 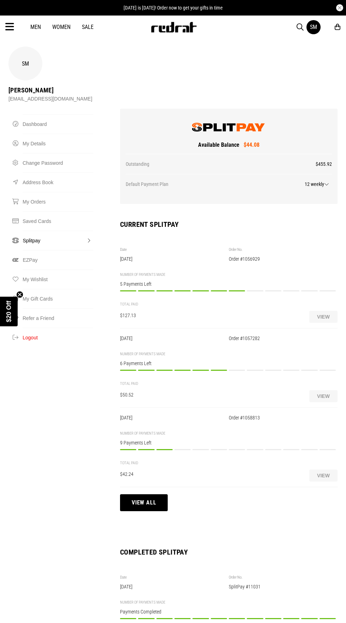 What do you see at coordinates (316, 184) in the screenshot?
I see `span: 12 weekly` at bounding box center [316, 184].